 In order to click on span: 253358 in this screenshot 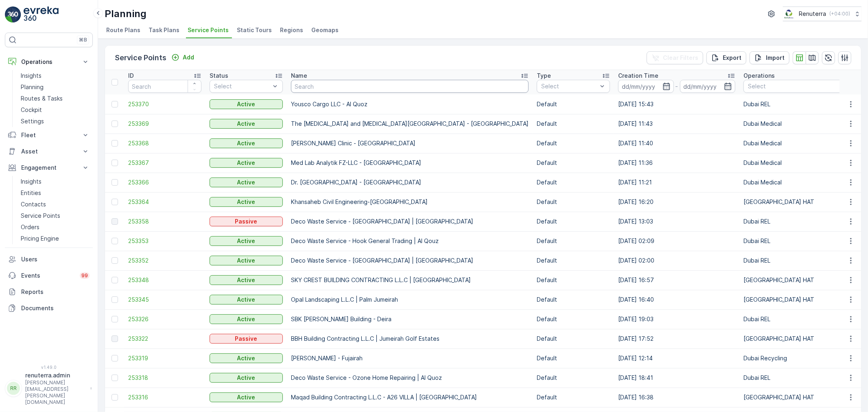, I will do `click(165, 222)`.